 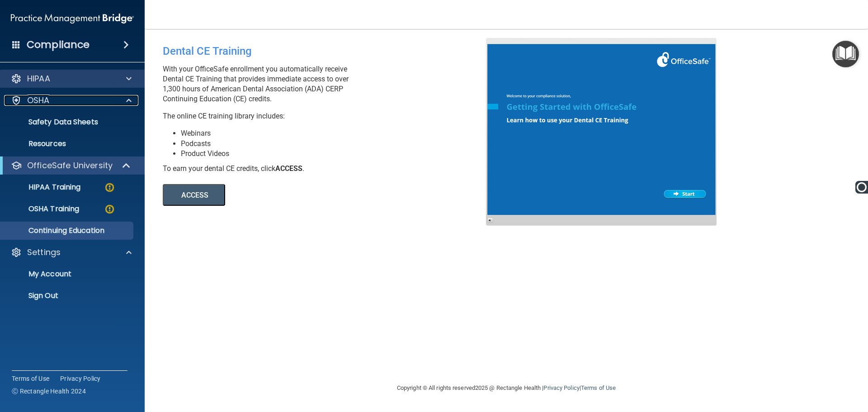 What do you see at coordinates (70, 165) in the screenshot?
I see `p: OfficeSafe University` at bounding box center [70, 165].